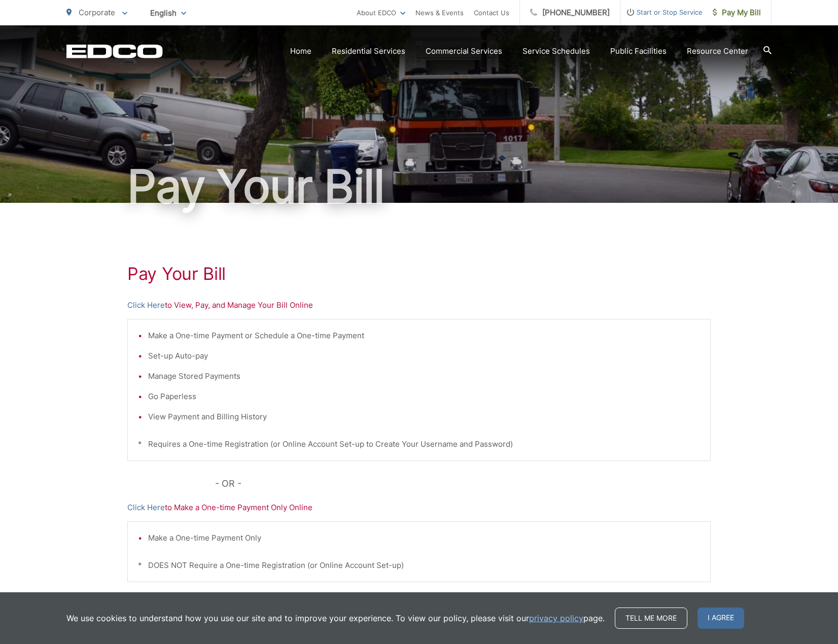 Image resolution: width=838 pixels, height=644 pixels. Describe the element at coordinates (424, 397) in the screenshot. I see `li: Go Paperless` at that location.